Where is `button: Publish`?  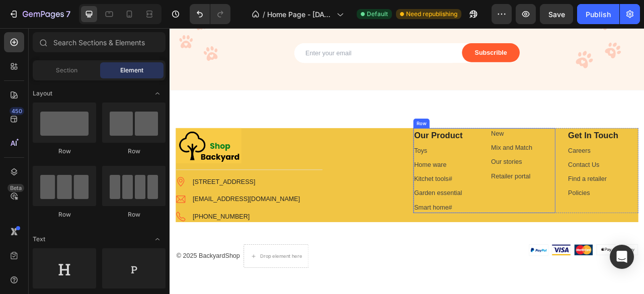
button: Publish is located at coordinates (598, 14).